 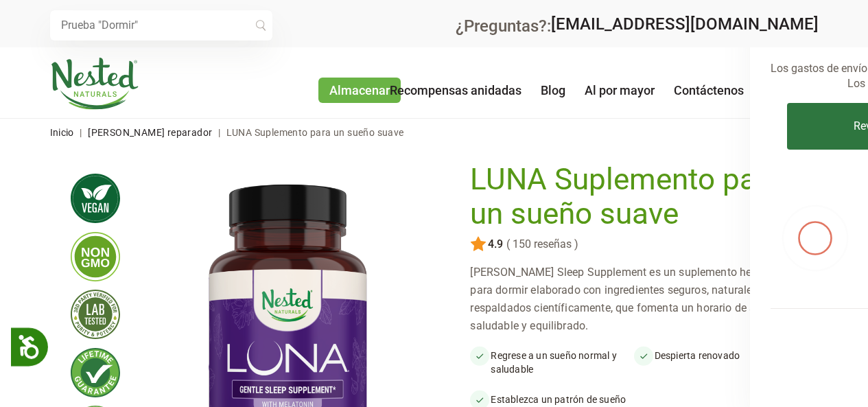 I want to click on input: Prueba "Dormir", so click(x=161, y=25).